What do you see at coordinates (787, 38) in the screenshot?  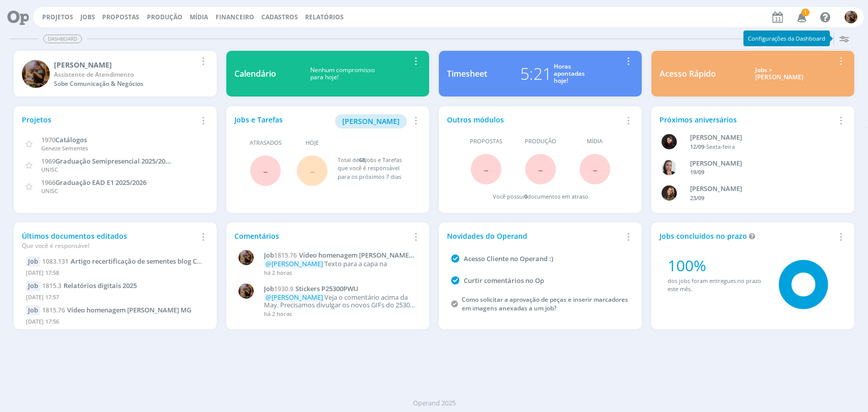 I see `div: Configurações da Dashboard` at bounding box center [787, 38].